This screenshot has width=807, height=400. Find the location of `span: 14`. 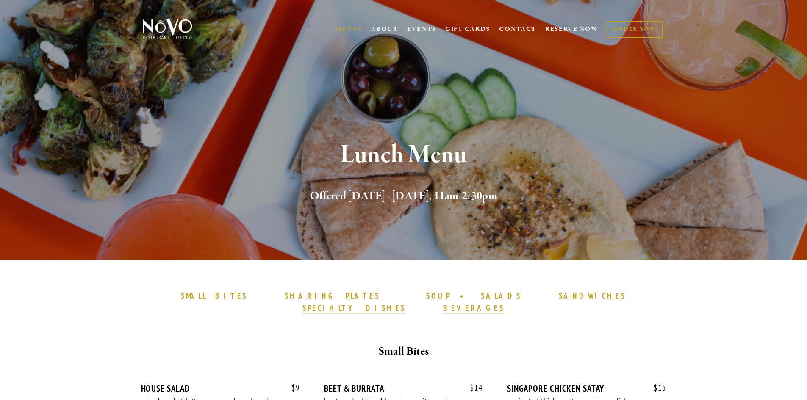

span: 14 is located at coordinates (472, 388).